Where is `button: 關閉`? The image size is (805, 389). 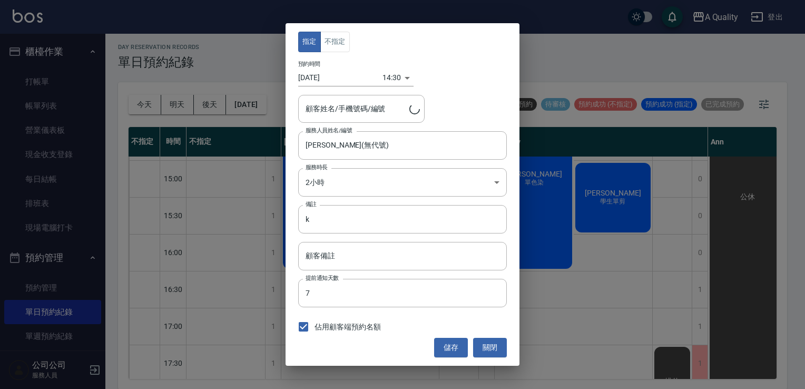
button: 關閉 is located at coordinates (490, 347).